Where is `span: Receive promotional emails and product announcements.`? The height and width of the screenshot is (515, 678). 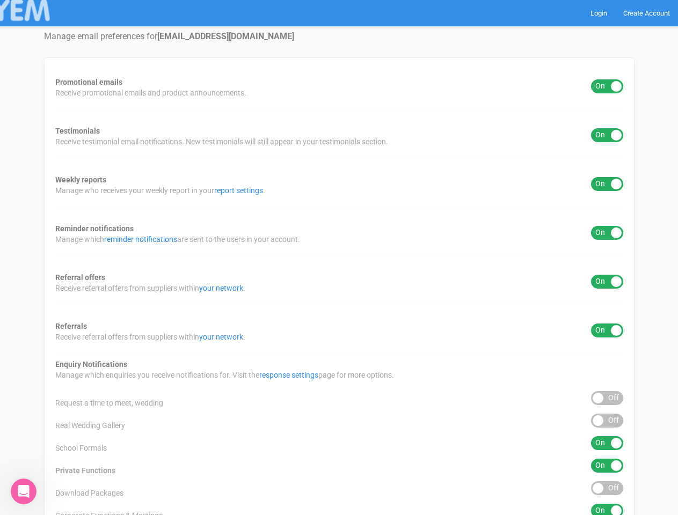
span: Receive promotional emails and product announcements. is located at coordinates (151, 93).